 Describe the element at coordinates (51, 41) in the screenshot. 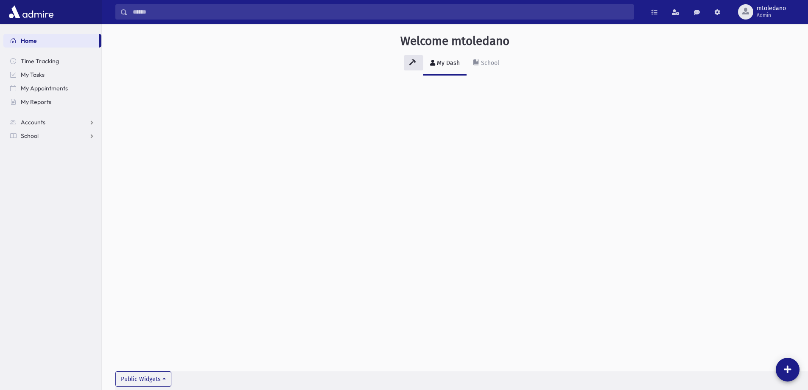

I see `a: Home` at that location.